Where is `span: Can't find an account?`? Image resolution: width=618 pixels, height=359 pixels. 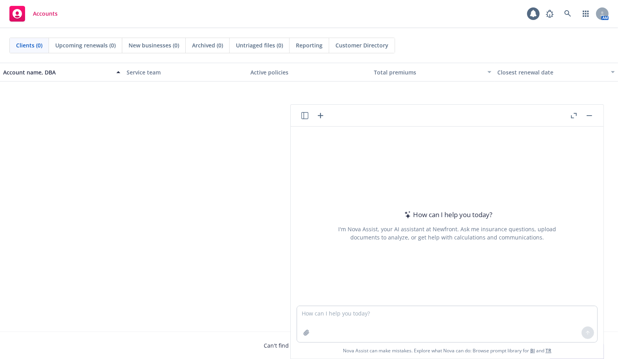 span: Can't find an account? is located at coordinates (309, 345).